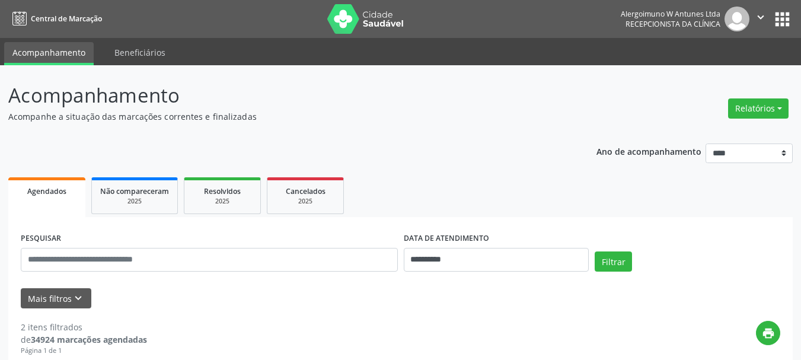 The height and width of the screenshot is (360, 801). I want to click on span: Recepcionista da clínica, so click(673, 24).